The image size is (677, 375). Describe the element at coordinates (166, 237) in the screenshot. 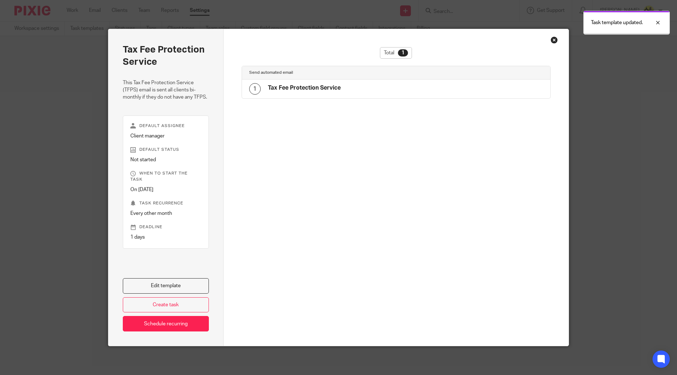

I see `p: 1 days` at that location.